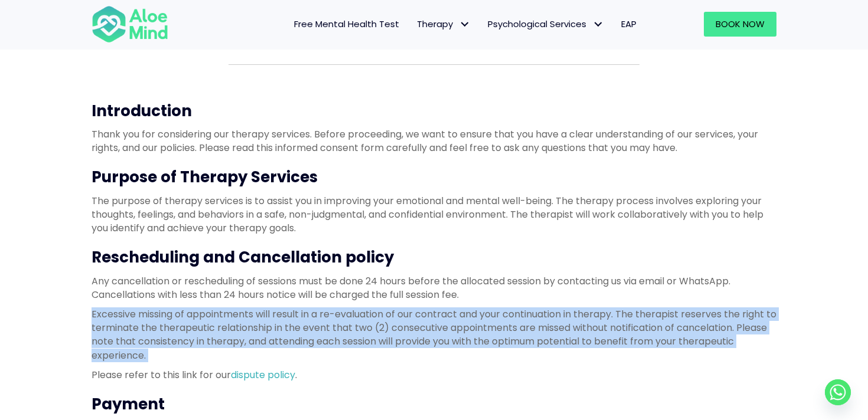  I want to click on h3: Payment, so click(434, 404).